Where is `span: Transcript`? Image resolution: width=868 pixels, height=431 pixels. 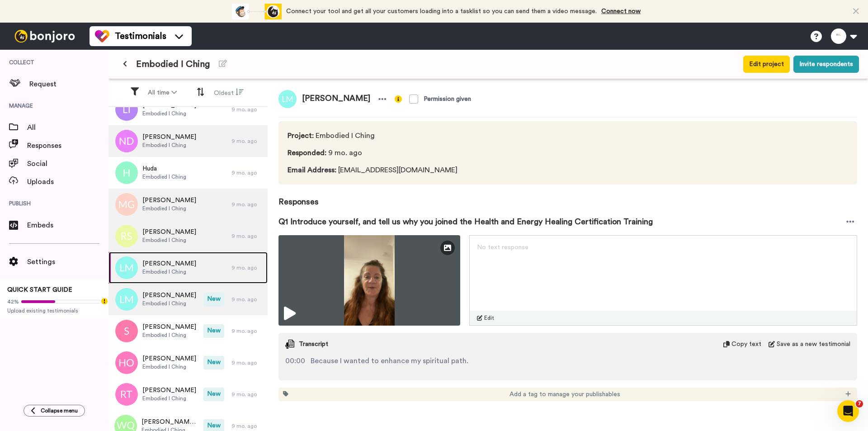 span: Transcript is located at coordinates (313, 344).